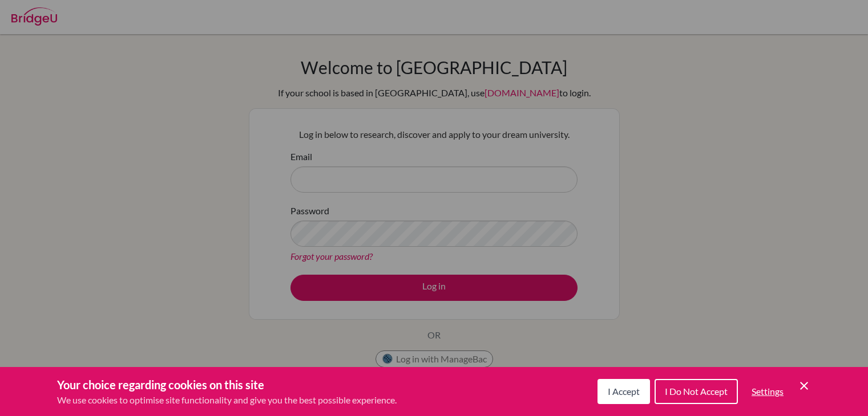 This screenshot has height=416, width=868. I want to click on button: Save and close, so click(804, 386).